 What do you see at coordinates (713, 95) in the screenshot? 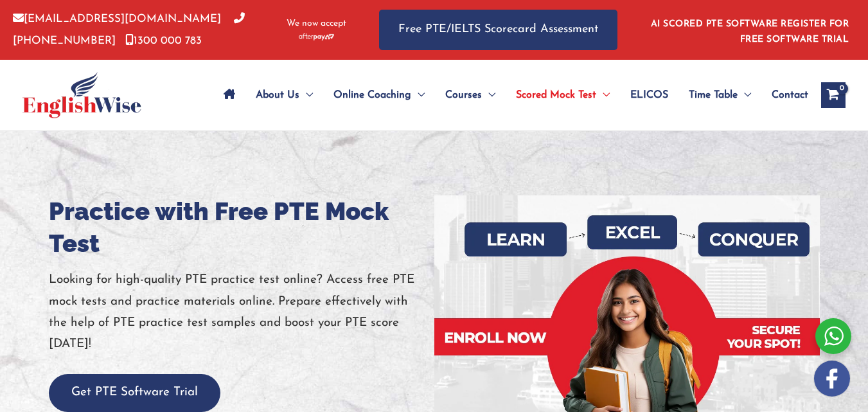
I see `span: Time Table` at bounding box center [713, 95].